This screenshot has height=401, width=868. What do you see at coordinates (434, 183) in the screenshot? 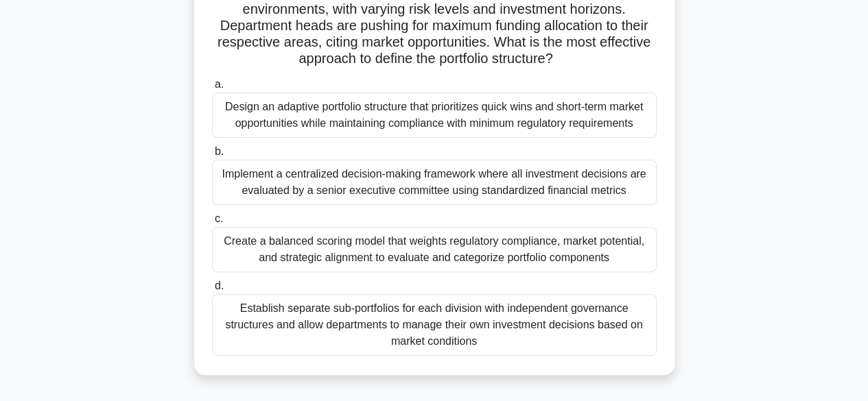
I see `div: Implement a centralized decision-making framework where all investment decisions are evaluated by...` at bounding box center [434, 183].